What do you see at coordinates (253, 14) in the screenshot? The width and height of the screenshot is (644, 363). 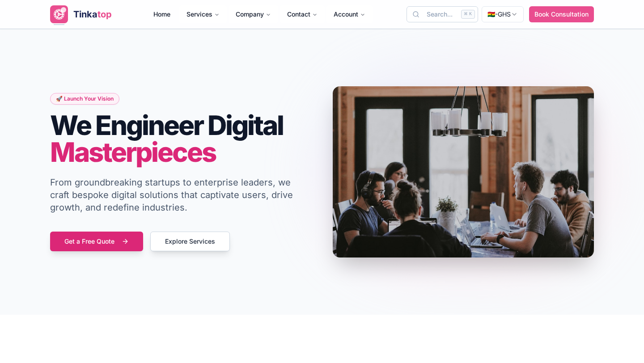 I see `button: Company` at bounding box center [253, 14].